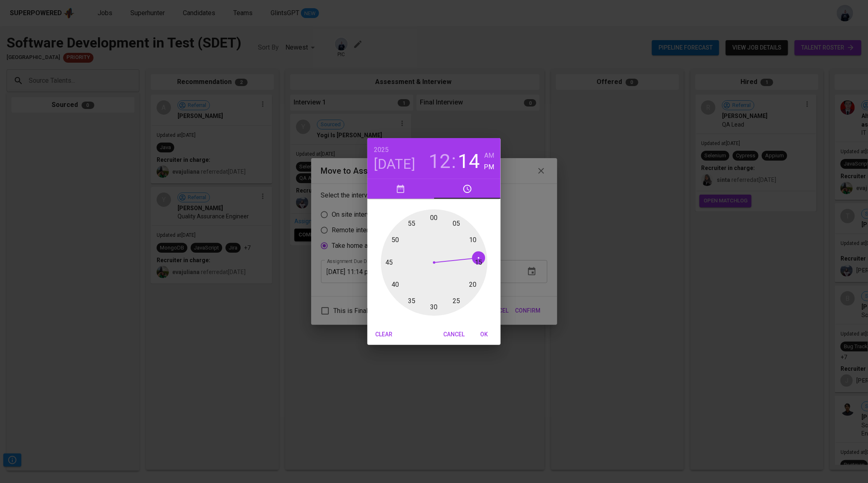  What do you see at coordinates (384, 334) in the screenshot?
I see `button: Clear` at bounding box center [384, 334].